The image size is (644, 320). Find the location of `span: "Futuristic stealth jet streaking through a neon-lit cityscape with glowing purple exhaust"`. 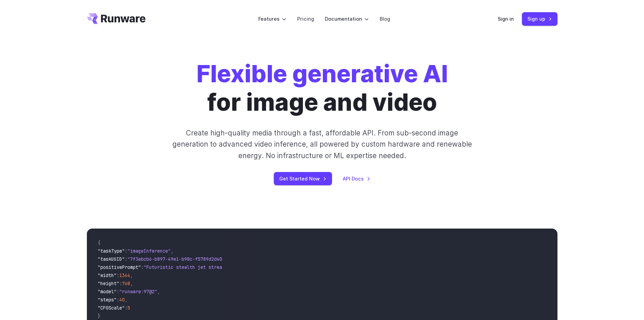

span: "Futuristic stealth jet streaking through a neon-lit cityscape with glowing purple exhaust" is located at coordinates (267, 267).